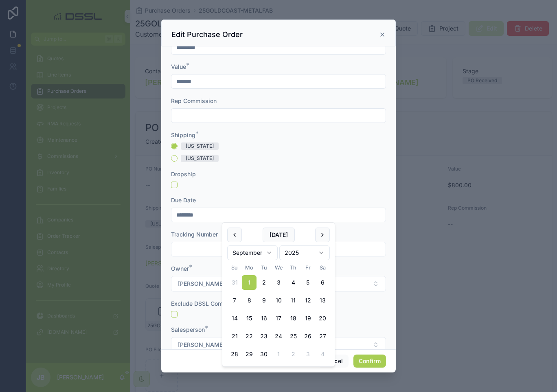 This screenshot has width=557, height=392. What do you see at coordinates (308, 318) in the screenshot?
I see `button: Friday, September 19th, 2025` at bounding box center [308, 318].